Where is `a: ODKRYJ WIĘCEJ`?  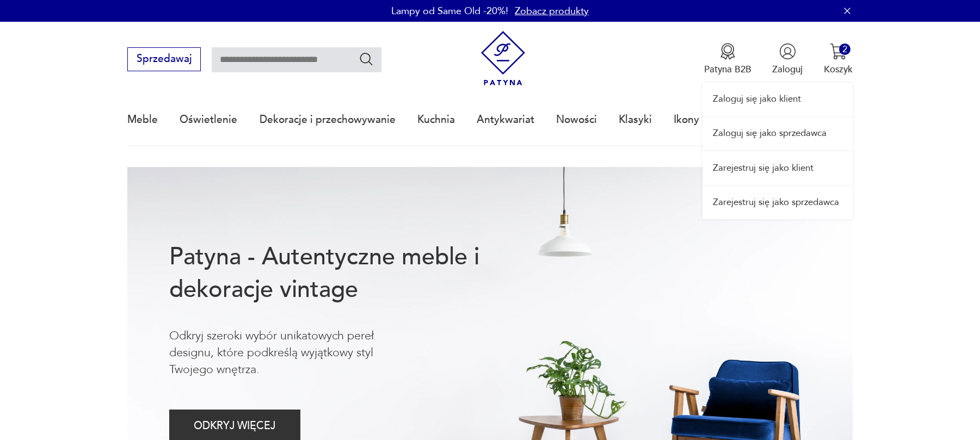 a: ODKRYJ WIĘCEJ is located at coordinates (234, 427).